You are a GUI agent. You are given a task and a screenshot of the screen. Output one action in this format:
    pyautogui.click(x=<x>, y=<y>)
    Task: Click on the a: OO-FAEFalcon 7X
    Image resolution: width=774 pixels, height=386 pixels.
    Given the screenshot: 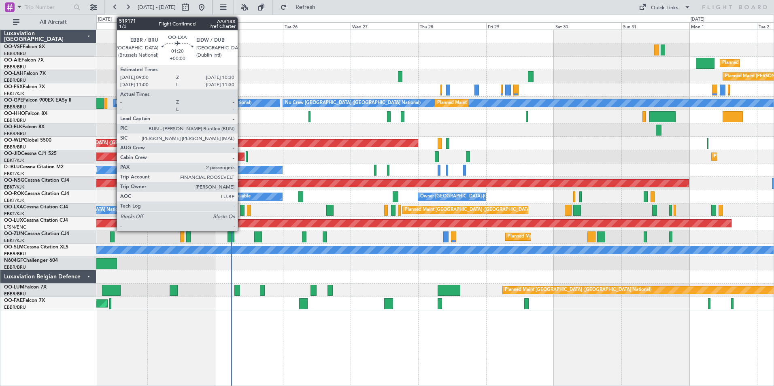 What is the action you would take?
    pyautogui.click(x=24, y=301)
    